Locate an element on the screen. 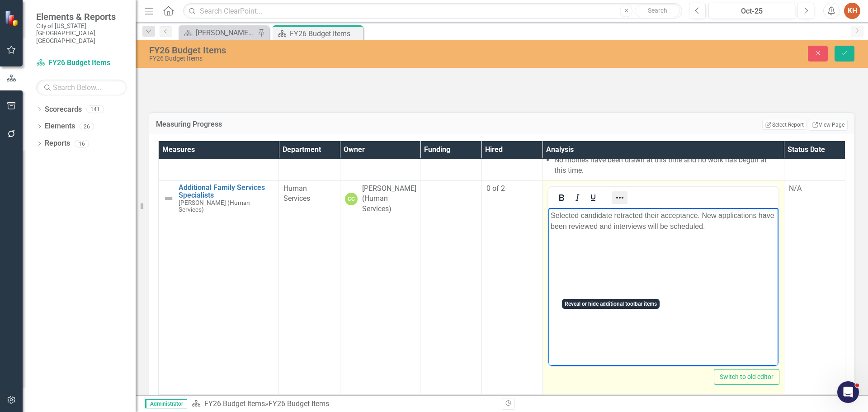 The width and height of the screenshot is (868, 412). a: View Page is located at coordinates (828, 125).